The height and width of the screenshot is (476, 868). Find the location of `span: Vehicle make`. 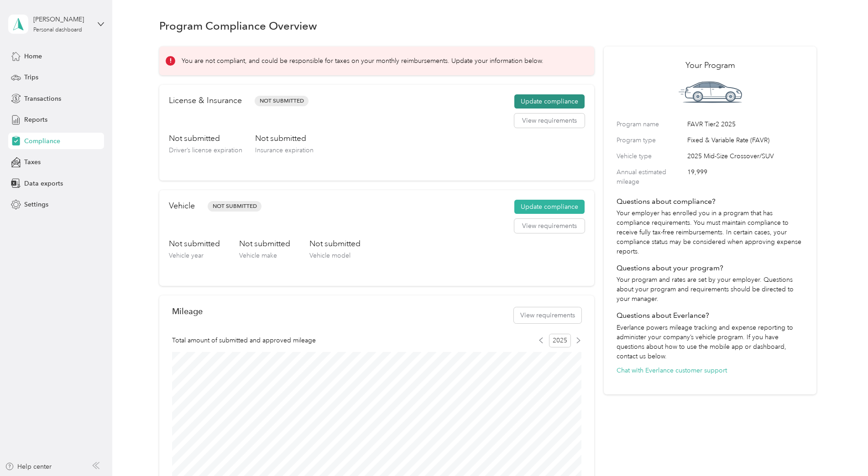

span: Vehicle make is located at coordinates (258, 255).